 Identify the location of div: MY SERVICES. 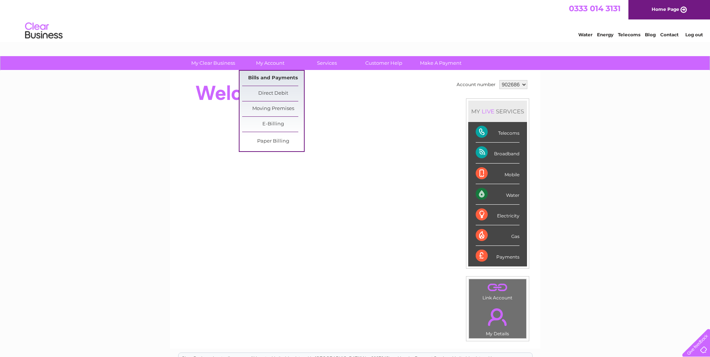
(497, 111).